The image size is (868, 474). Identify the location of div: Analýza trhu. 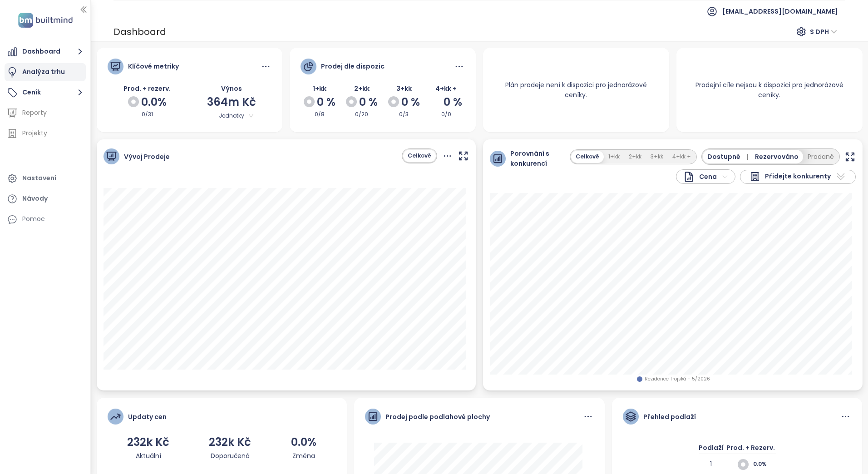
(43, 72).